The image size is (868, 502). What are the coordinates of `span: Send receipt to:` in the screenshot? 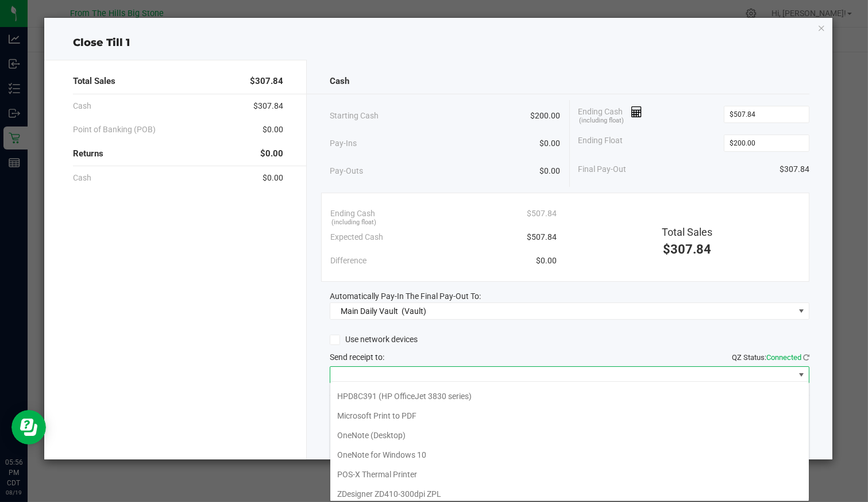 It's located at (357, 357).